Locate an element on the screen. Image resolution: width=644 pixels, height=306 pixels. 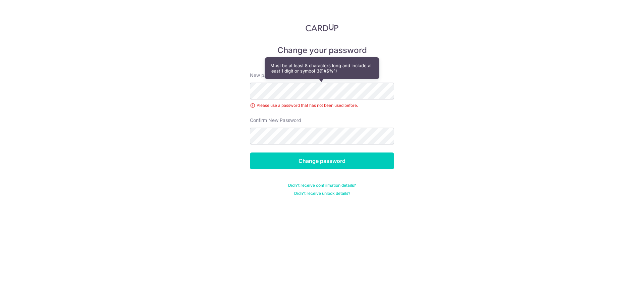
label: Confirm New Password is located at coordinates (275, 120).